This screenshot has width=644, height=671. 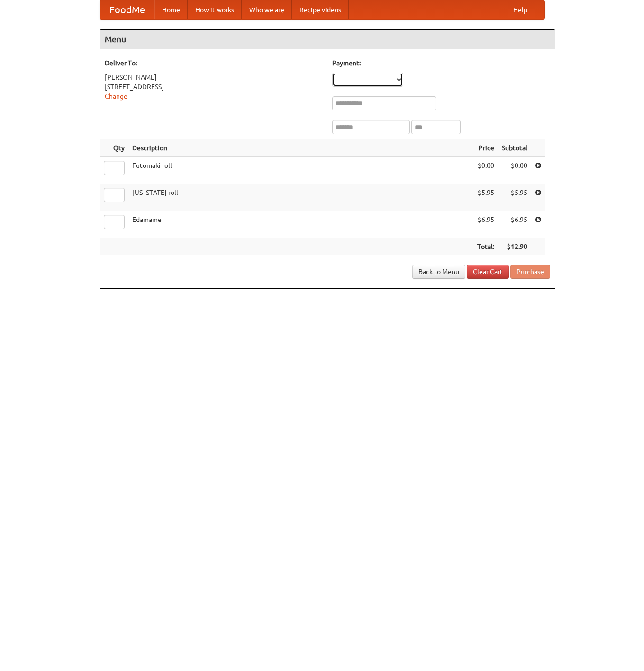 I want to click on a: FoodMe, so click(x=127, y=10).